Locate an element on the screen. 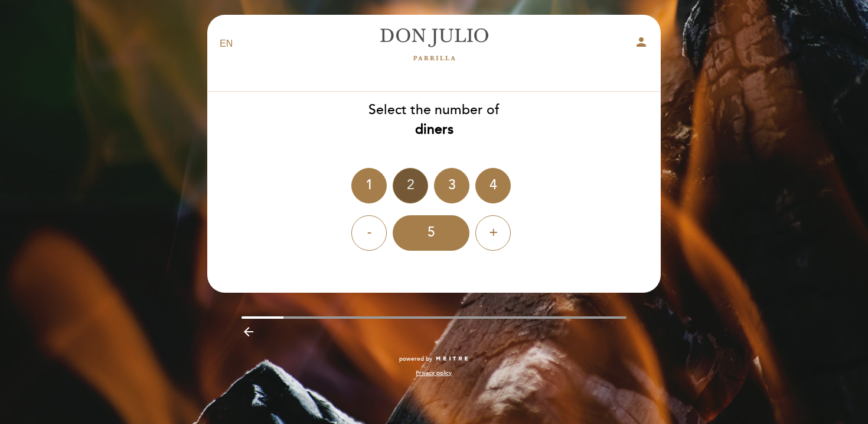 This screenshot has height=424, width=868. b: diners is located at coordinates (434, 129).